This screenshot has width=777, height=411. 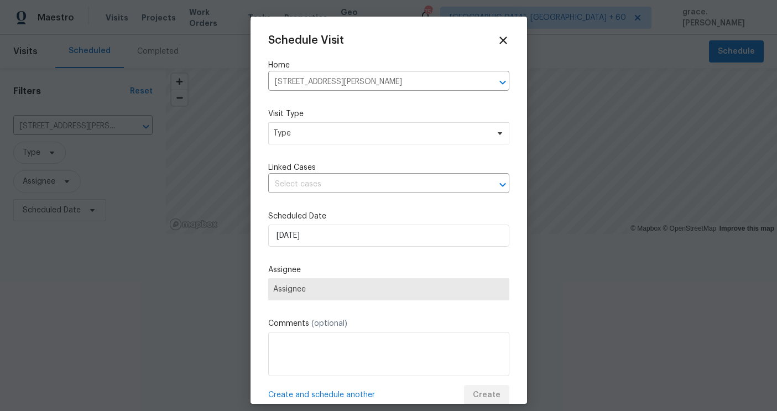 I want to click on label: Comments, so click(x=389, y=324).